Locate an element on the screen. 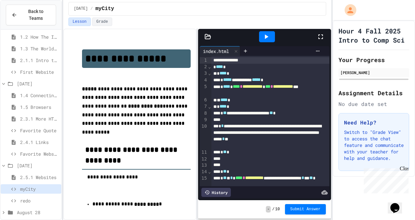  button: Submit Answer is located at coordinates (306, 209).